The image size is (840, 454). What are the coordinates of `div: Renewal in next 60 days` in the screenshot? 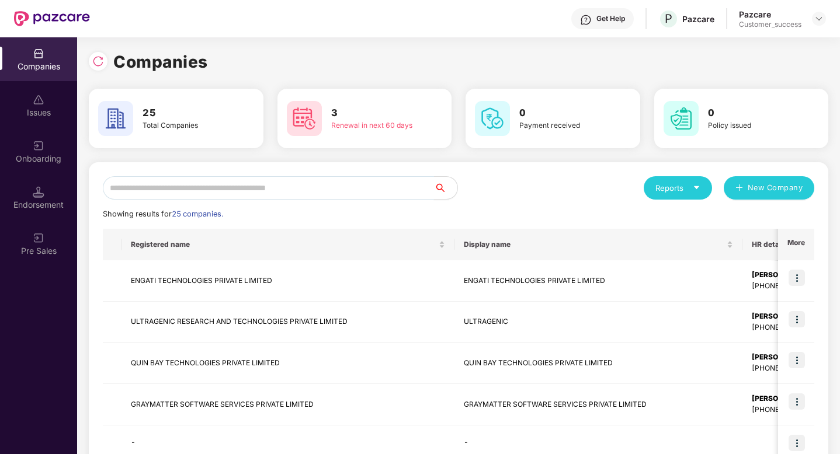 It's located at (374, 126).